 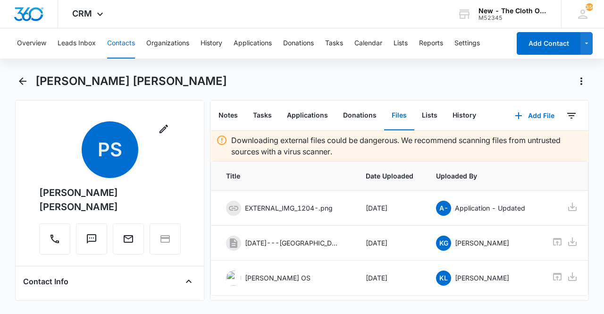 I want to click on span: CRM, so click(x=82, y=13).